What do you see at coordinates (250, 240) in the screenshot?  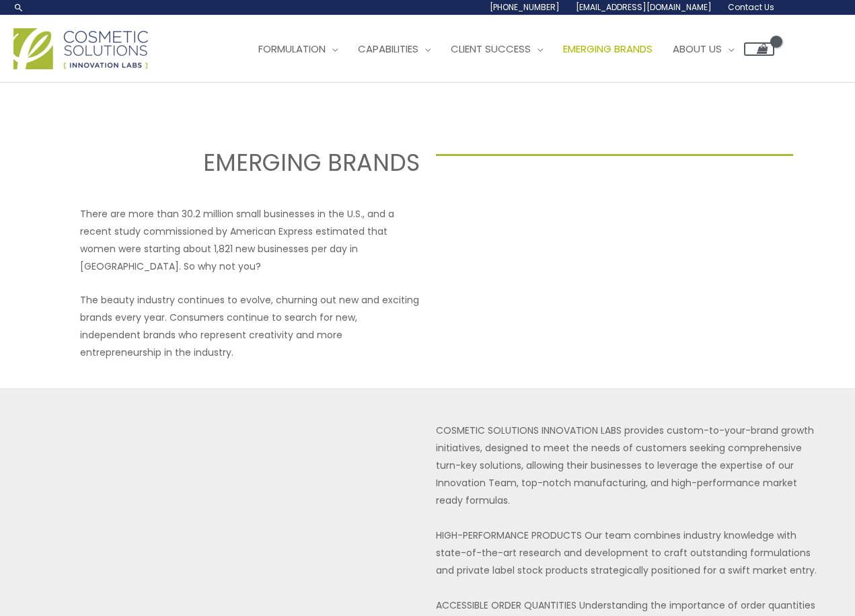 I see `p: There are more than 30.2 million small businesses in the U.S., and a recent study commissioned by...` at bounding box center [250, 240].